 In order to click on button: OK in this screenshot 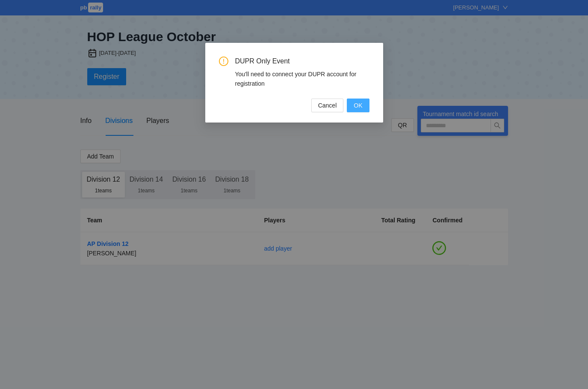, I will do `click(358, 105)`.